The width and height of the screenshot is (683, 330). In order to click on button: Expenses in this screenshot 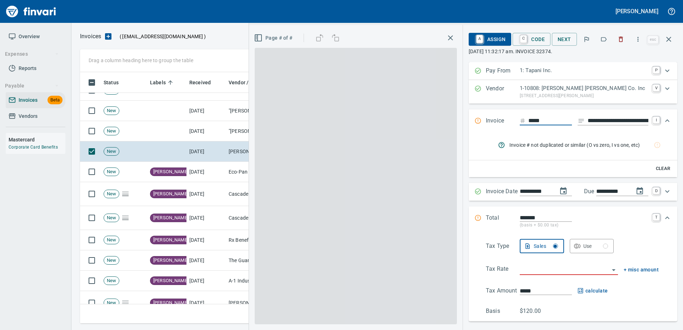, I will do `click(32, 54)`.